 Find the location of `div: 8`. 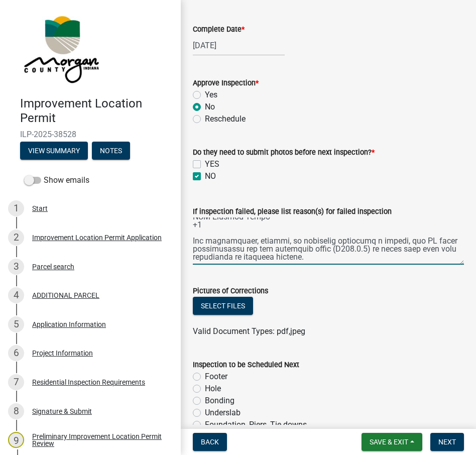

div: 8 is located at coordinates (16, 411).